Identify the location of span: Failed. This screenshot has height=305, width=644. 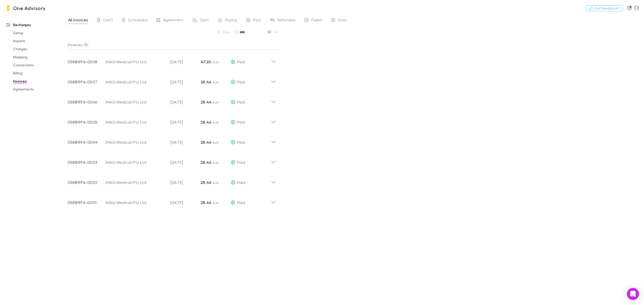
(317, 20).